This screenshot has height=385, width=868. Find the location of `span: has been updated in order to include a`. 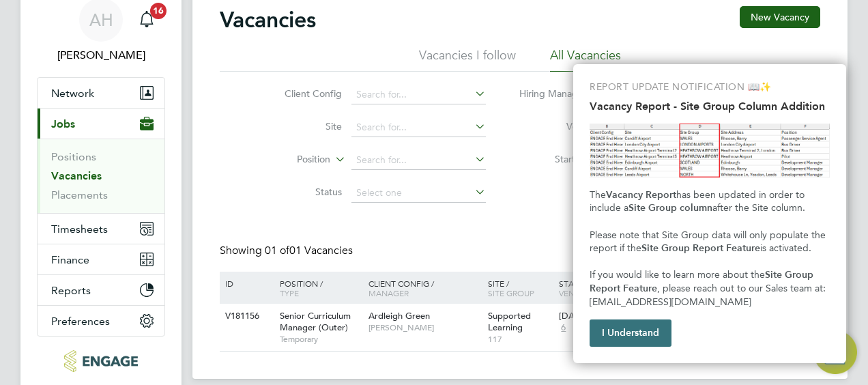

span: has been updated in order to include a is located at coordinates (698, 201).